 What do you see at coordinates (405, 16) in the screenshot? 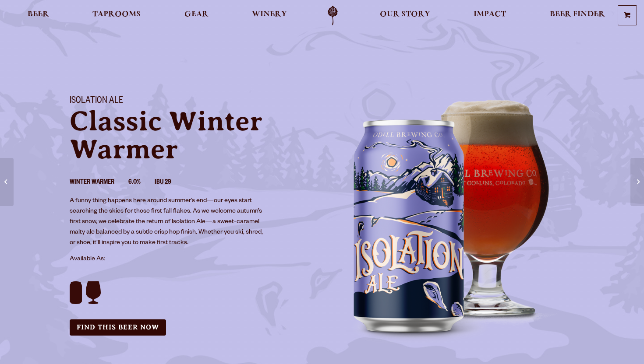
I see `a: Our Story` at bounding box center [405, 16].